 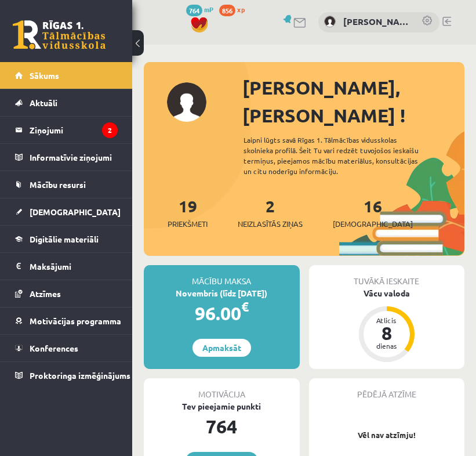 What do you see at coordinates (66, 348) in the screenshot?
I see `a: Konferences` at bounding box center [66, 348].